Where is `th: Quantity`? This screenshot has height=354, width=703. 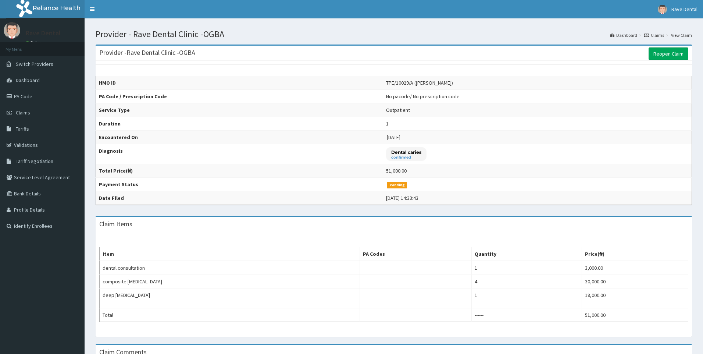
th: Quantity is located at coordinates (526, 254).